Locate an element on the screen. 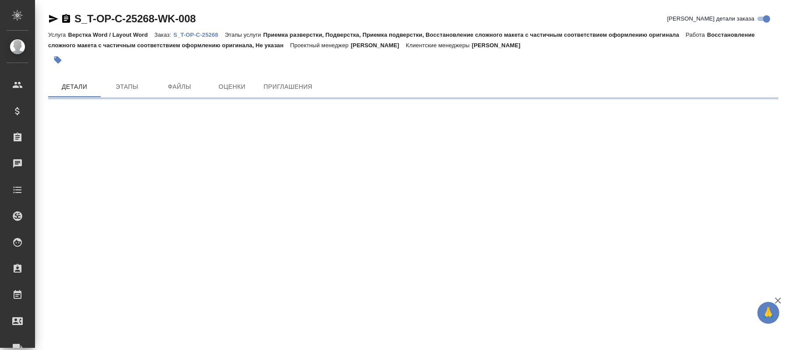 The height and width of the screenshot is (350, 788). p: Проектный менеджер is located at coordinates (321, 45).